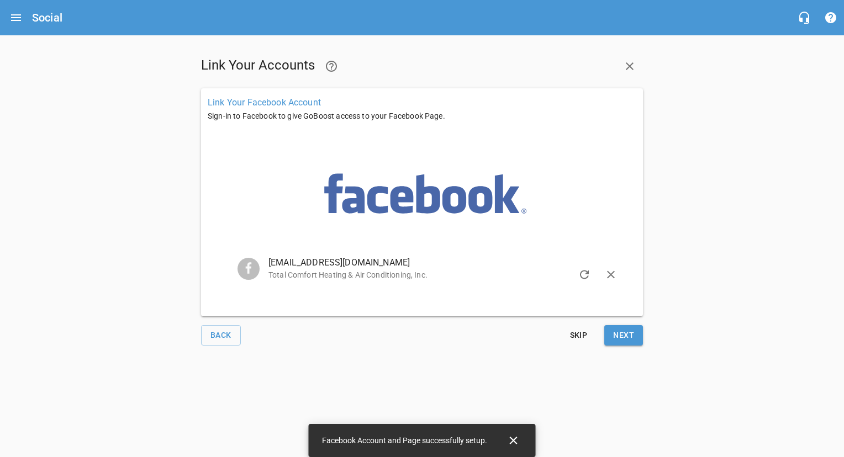  Describe the element at coordinates (16, 18) in the screenshot. I see `button: Open drawer` at that location.